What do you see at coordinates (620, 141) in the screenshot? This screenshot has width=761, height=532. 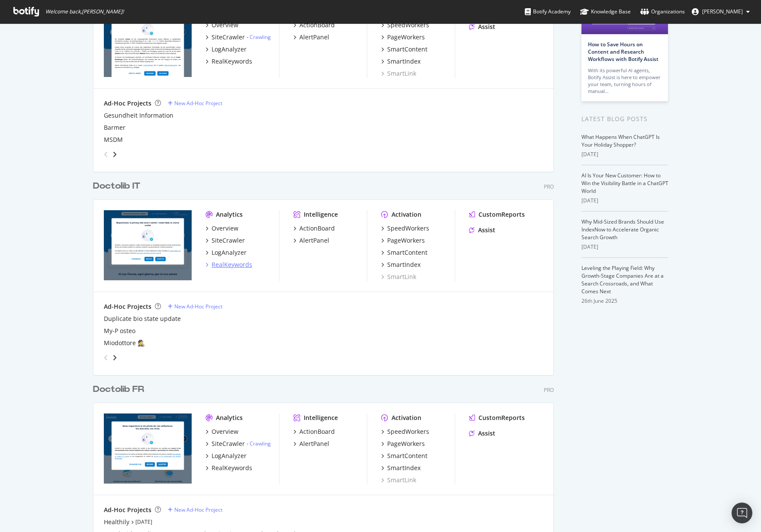 I see `a: What Happens When ChatGPT Is Your Holiday Shopper?` at bounding box center [620, 141].